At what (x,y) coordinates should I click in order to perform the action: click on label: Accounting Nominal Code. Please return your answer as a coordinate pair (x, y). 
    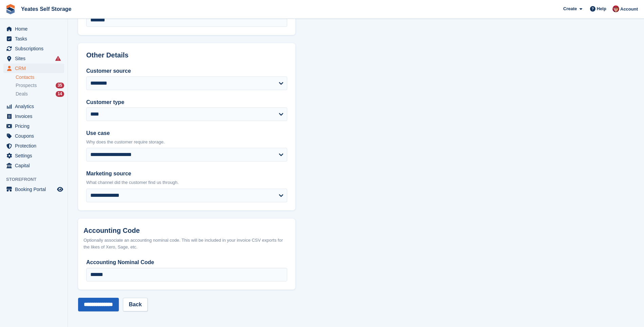
    Looking at the image, I should click on (187, 263).